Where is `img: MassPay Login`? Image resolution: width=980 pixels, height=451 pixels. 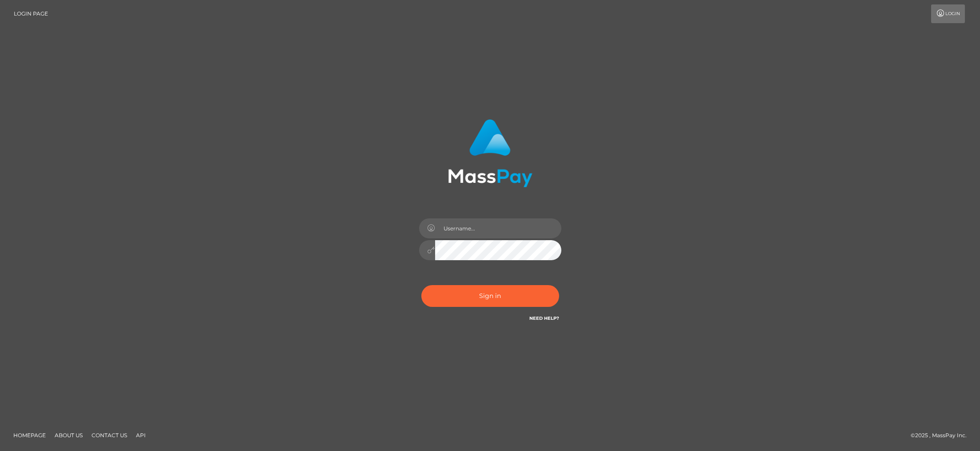
img: MassPay Login is located at coordinates (490, 153).